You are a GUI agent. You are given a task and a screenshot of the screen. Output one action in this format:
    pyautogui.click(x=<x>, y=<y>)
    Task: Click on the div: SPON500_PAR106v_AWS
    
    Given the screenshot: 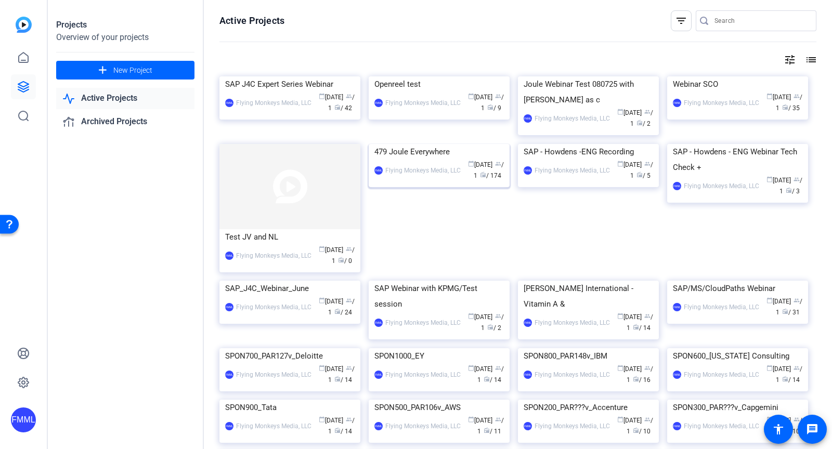 What is the action you would take?
    pyautogui.click(x=439, y=408)
    